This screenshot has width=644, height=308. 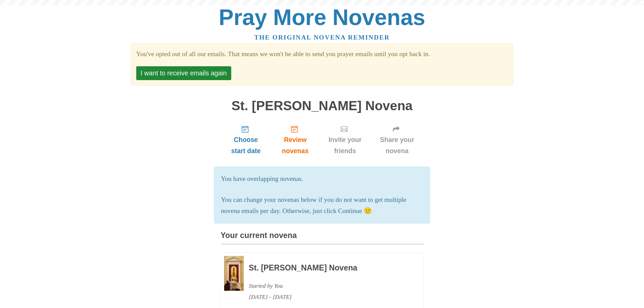 What do you see at coordinates (322, 179) in the screenshot?
I see `p: You have overlapping novenas.` at bounding box center [322, 179].